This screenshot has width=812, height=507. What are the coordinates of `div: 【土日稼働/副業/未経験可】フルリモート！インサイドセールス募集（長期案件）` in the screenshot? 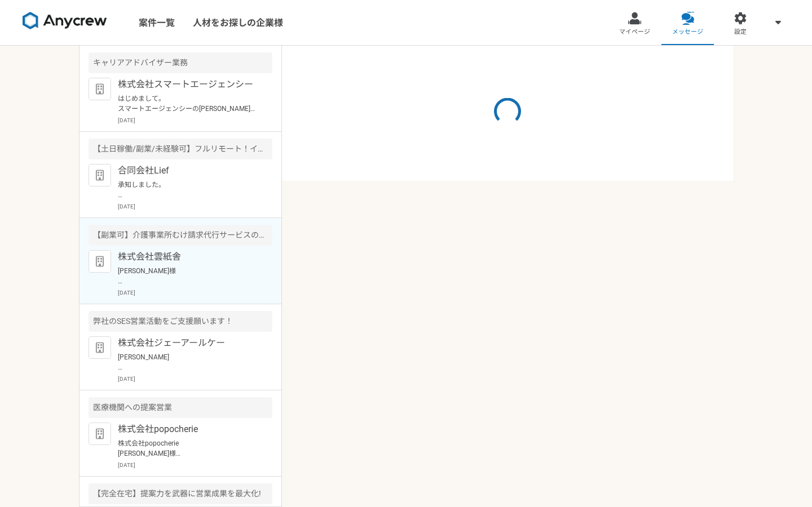 It's located at (180, 149).